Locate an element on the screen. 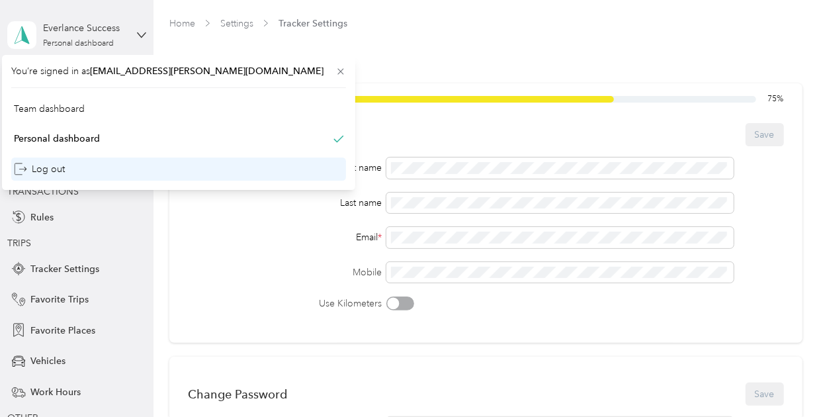 This screenshot has height=417, width=825. div: Team dashboard is located at coordinates (49, 109).